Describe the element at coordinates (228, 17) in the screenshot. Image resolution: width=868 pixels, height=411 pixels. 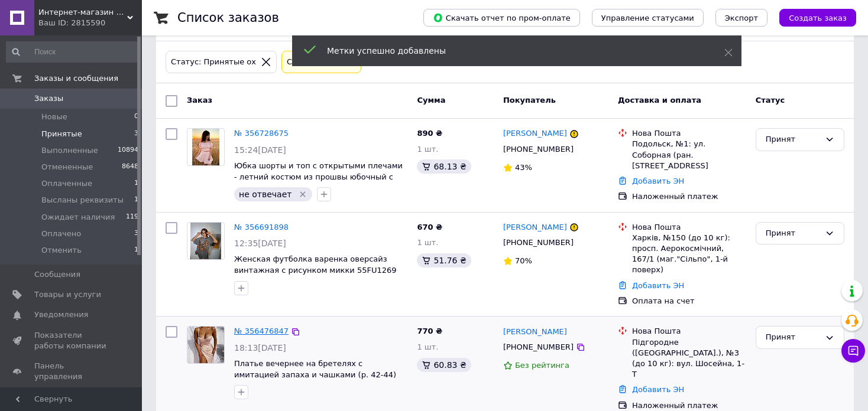
I see `h1: Список заказов` at that location.